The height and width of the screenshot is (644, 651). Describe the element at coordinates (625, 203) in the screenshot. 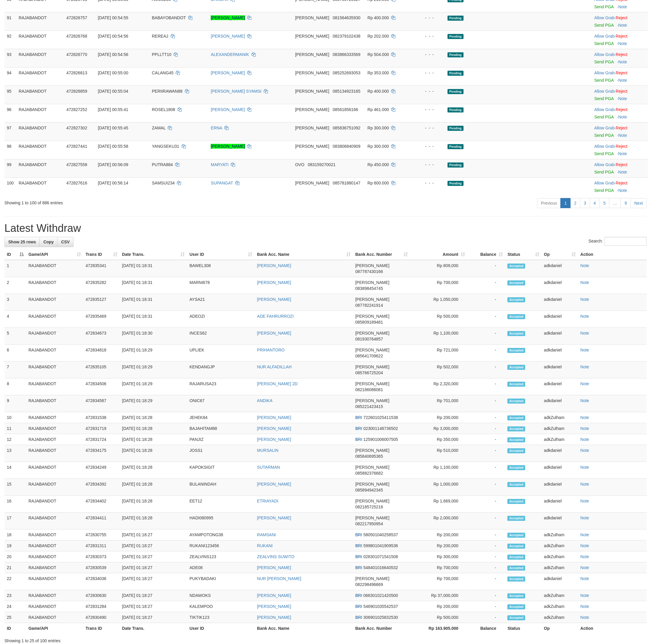

I see `a: 9` at that location.